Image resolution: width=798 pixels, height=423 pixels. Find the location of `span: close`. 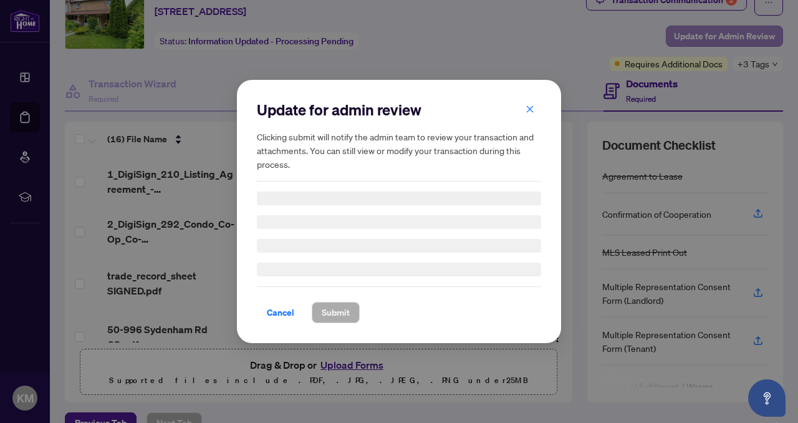

span: close is located at coordinates (530, 109).